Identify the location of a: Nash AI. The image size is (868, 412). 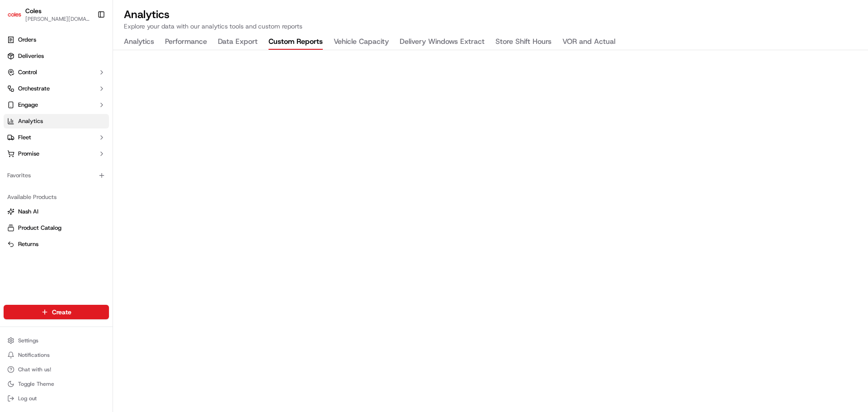
(56, 211).